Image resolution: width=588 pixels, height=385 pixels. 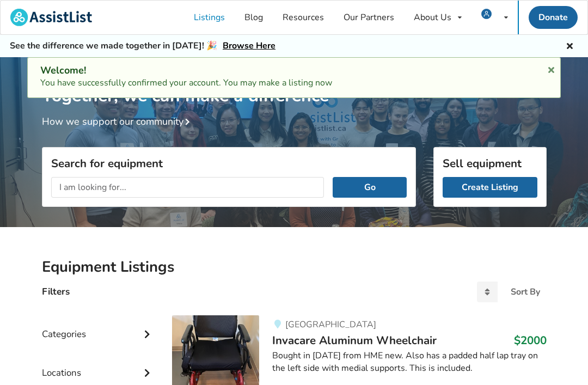 What do you see at coordinates (490, 187) in the screenshot?
I see `a: Create Listing` at bounding box center [490, 187].